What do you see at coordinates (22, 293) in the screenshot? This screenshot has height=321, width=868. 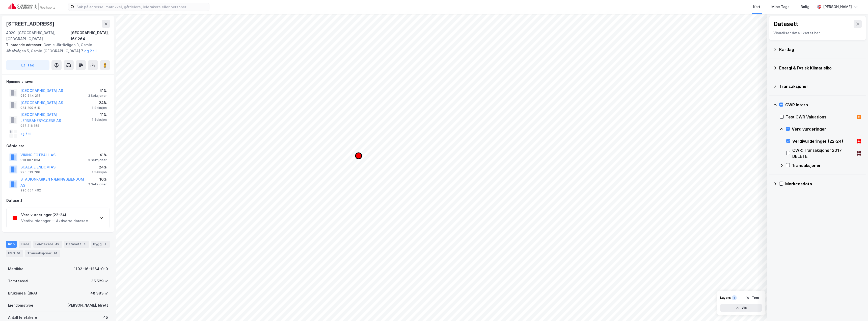 I see `div: Bruksareal (BRA)` at bounding box center [22, 293].